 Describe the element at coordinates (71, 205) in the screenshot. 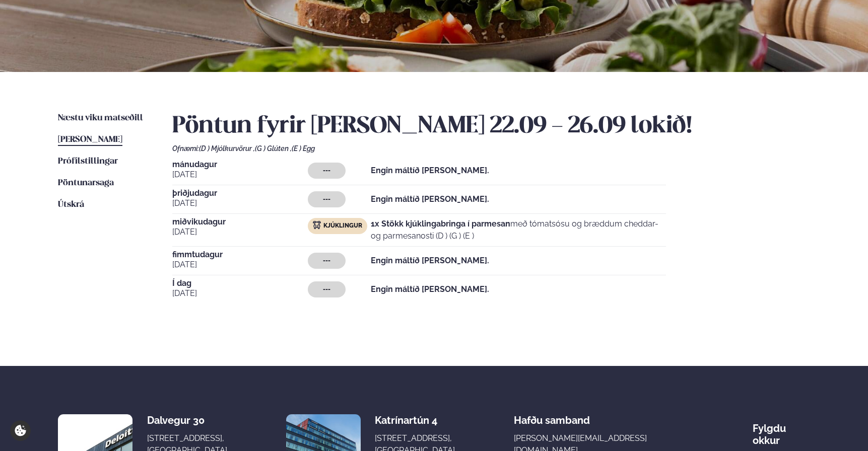

I see `a: Útskrá` at that location.